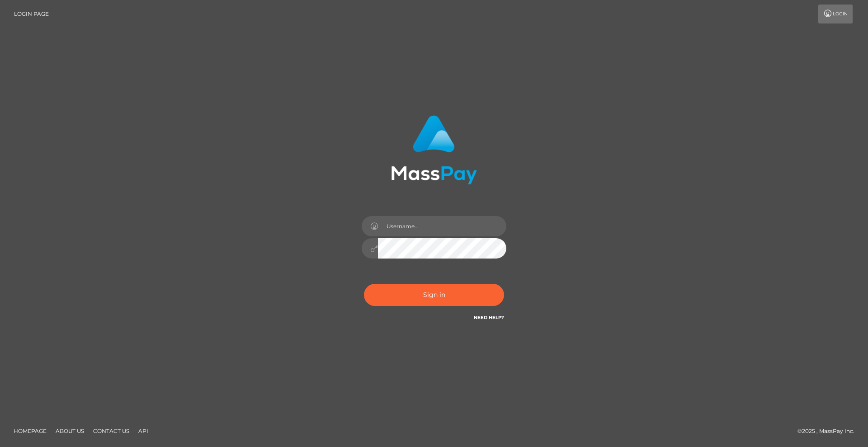 The width and height of the screenshot is (868, 447). Describe the element at coordinates (829, 431) in the screenshot. I see `div: © 2025 , MassPay Inc.` at that location.